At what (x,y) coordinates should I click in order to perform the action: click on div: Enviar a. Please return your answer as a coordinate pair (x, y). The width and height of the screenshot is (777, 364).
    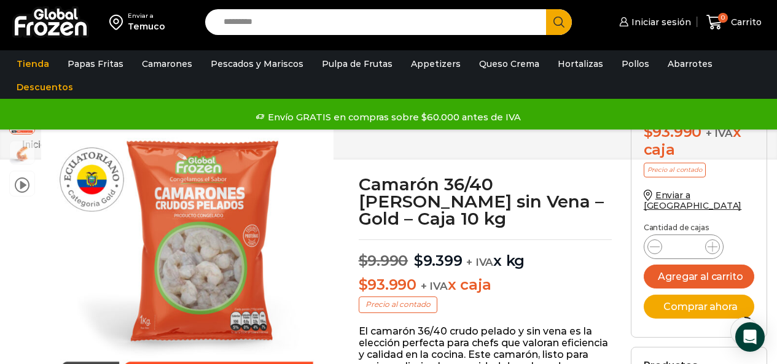
    Looking at the image, I should click on (146, 16).